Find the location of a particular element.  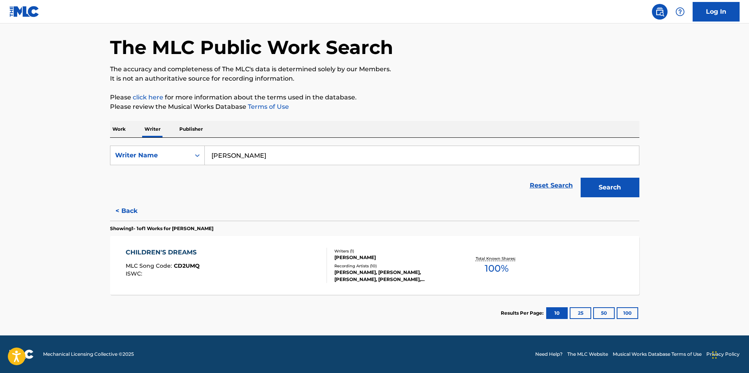

img: MLC Logo is located at coordinates (24, 11).